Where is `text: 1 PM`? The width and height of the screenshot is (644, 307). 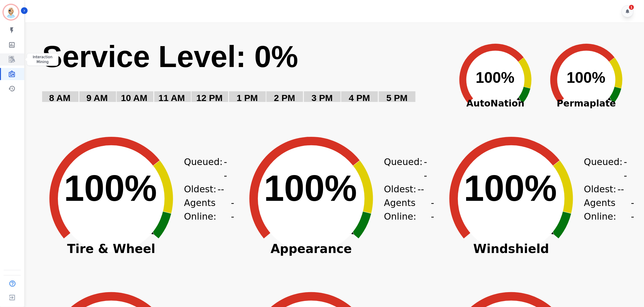
text: 1 PM is located at coordinates (247, 98).